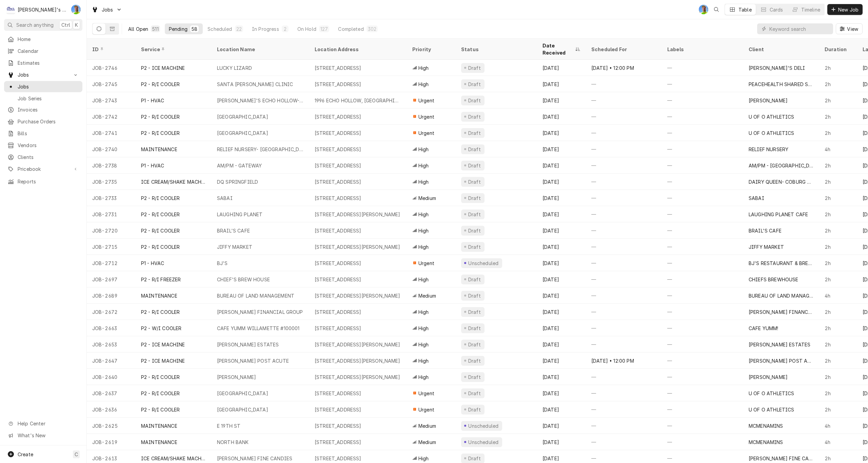 The height and width of the screenshot is (463, 868). What do you see at coordinates (43, 157) in the screenshot?
I see `a: Clients` at bounding box center [43, 157].